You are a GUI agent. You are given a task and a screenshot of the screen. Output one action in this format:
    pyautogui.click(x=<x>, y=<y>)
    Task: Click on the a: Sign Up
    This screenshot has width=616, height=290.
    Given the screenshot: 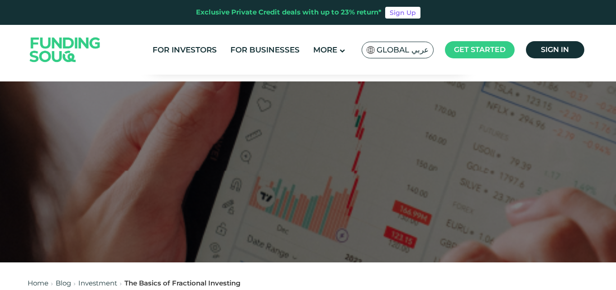 What is the action you would take?
    pyautogui.click(x=403, y=13)
    